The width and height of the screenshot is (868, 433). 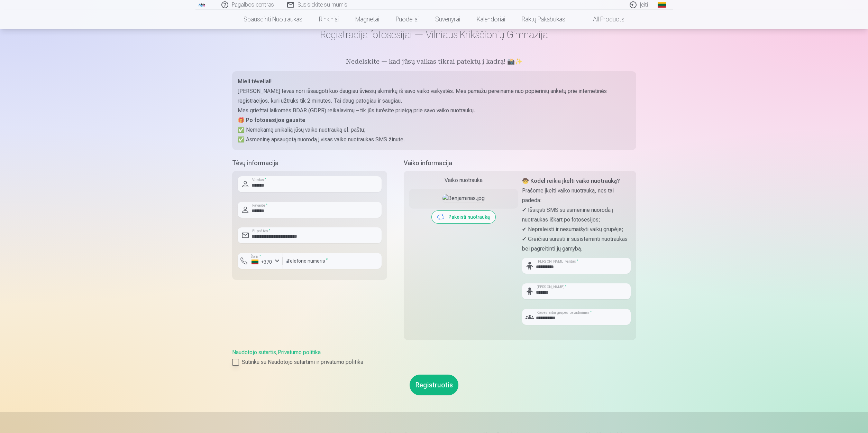 I want to click on p: ✔ Nepraleisti ir nesumaišyti vaikų grupėje;, so click(x=576, y=230).